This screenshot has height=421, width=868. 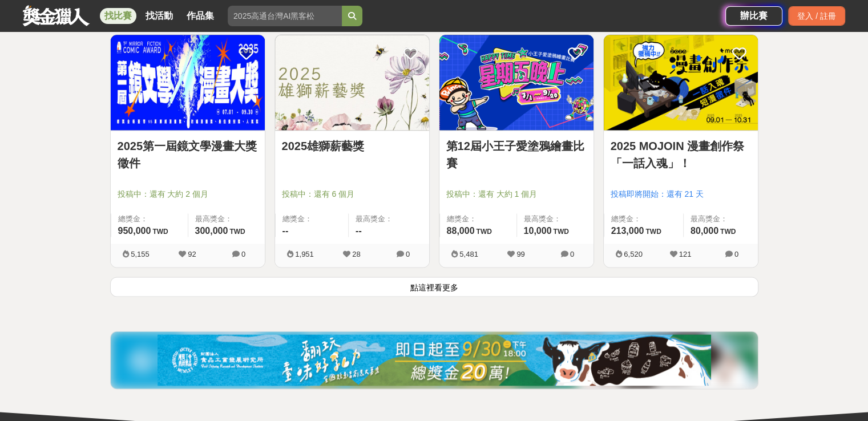 What do you see at coordinates (520, 254) in the screenshot?
I see `span: 99` at bounding box center [520, 254].